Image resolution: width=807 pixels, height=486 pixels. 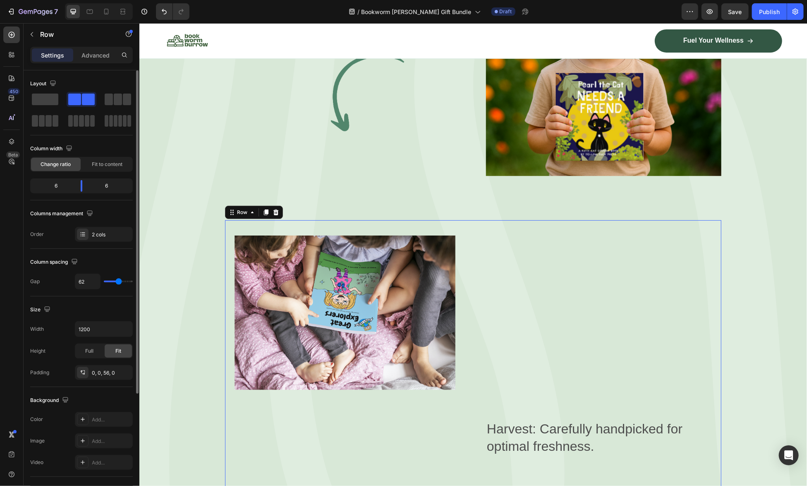 What do you see at coordinates (735, 12) in the screenshot?
I see `span: Save` at bounding box center [735, 12].